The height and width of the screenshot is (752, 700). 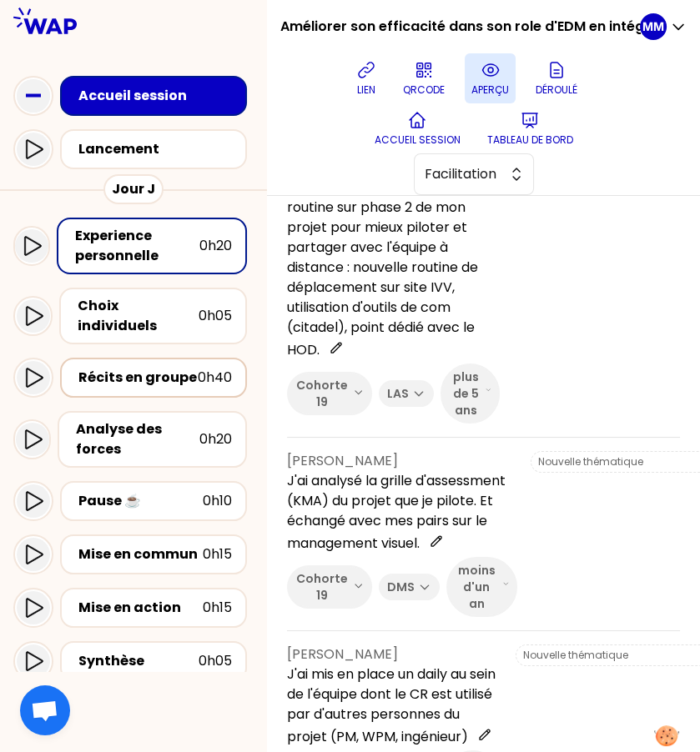 I want to click on button: Facilitation, so click(x=474, y=175).